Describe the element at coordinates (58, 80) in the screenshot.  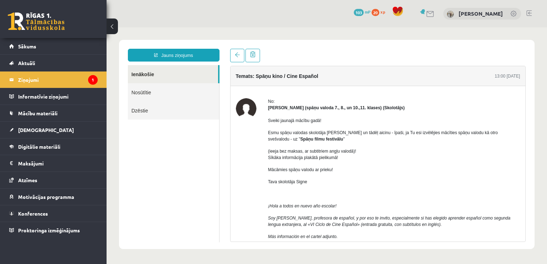
I see `legend: Ziņojumi` at that location.